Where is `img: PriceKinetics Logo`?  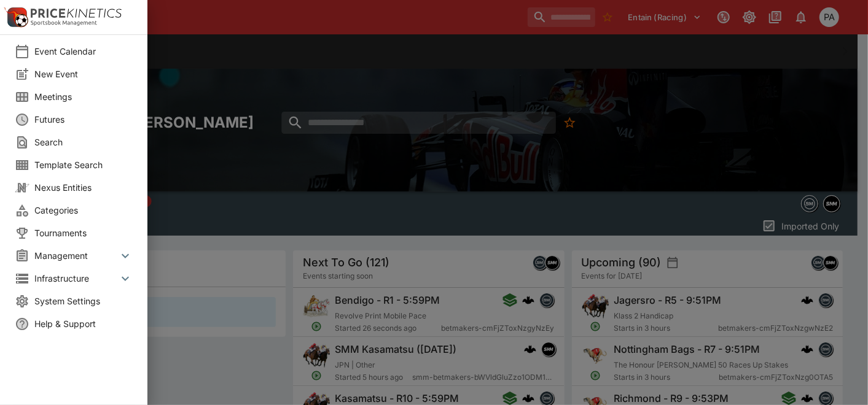 img: PriceKinetics Logo is located at coordinates (16, 17).